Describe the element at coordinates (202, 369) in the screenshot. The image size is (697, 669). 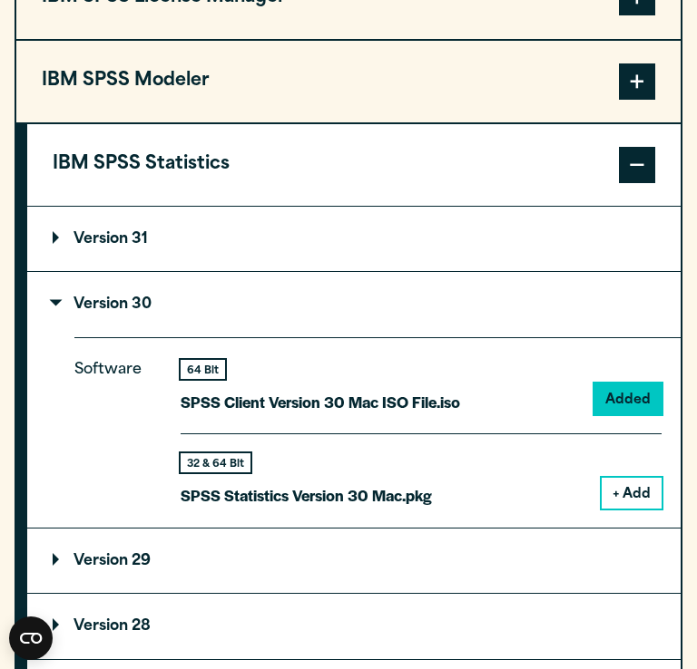
I see `div: 64 Bit` at that location.